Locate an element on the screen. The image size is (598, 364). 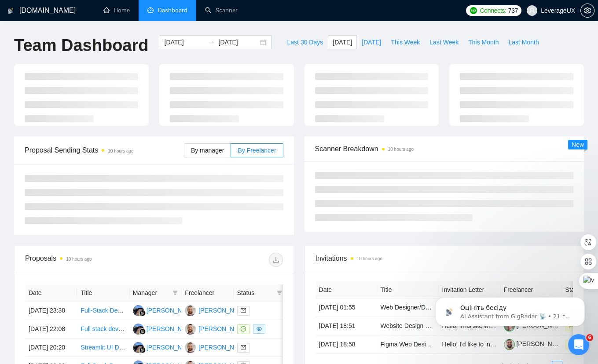
span: user is located at coordinates (531, 11).